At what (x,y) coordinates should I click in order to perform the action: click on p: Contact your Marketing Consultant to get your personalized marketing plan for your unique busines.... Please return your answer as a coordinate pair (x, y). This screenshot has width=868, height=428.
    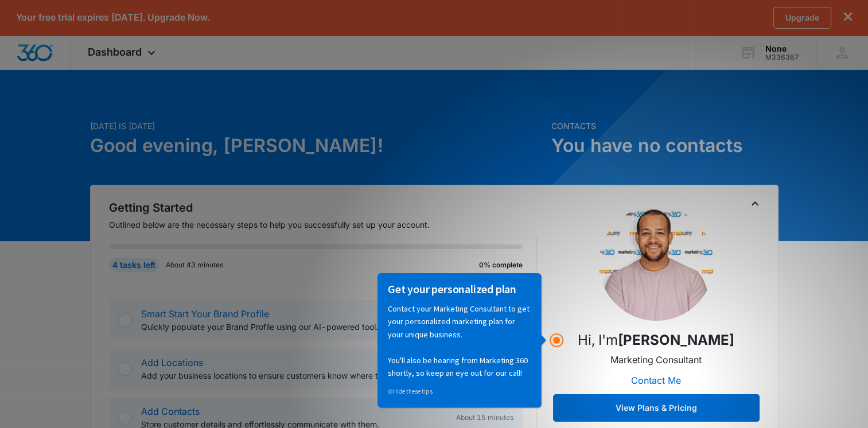
    Looking at the image, I should click on (83, 68).